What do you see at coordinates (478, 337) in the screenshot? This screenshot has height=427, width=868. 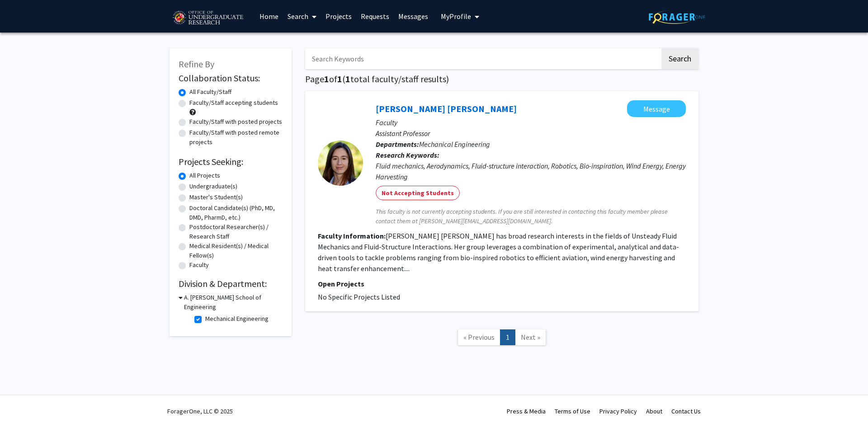 I see `span: « Previous` at bounding box center [478, 337].